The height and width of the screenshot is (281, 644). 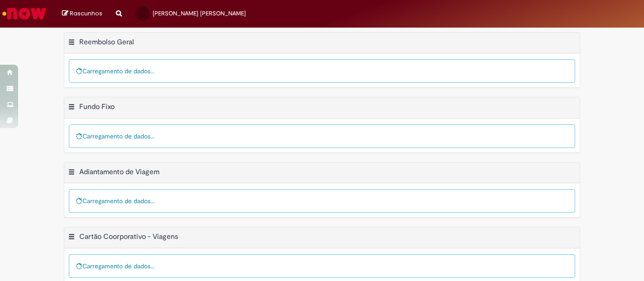 What do you see at coordinates (97, 107) in the screenshot?
I see `h2: Fundo Fixo` at bounding box center [97, 107].